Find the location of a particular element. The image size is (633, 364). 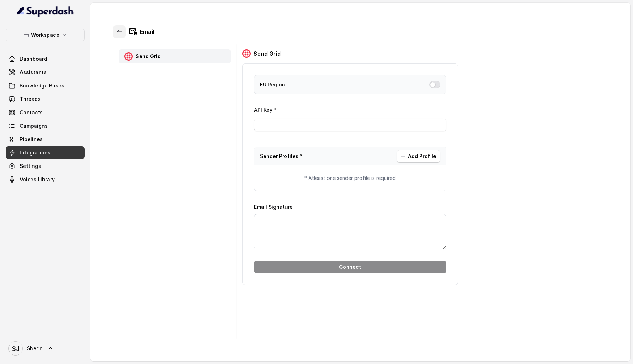

a: Contacts is located at coordinates (45, 113).